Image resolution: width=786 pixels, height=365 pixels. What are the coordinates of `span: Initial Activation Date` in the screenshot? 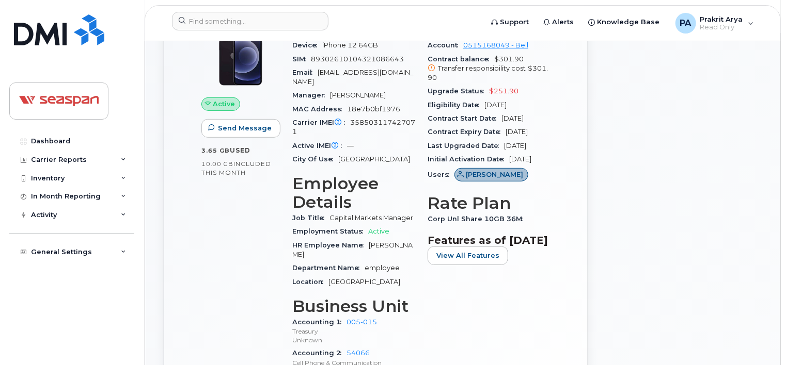 It's located at (468, 159).